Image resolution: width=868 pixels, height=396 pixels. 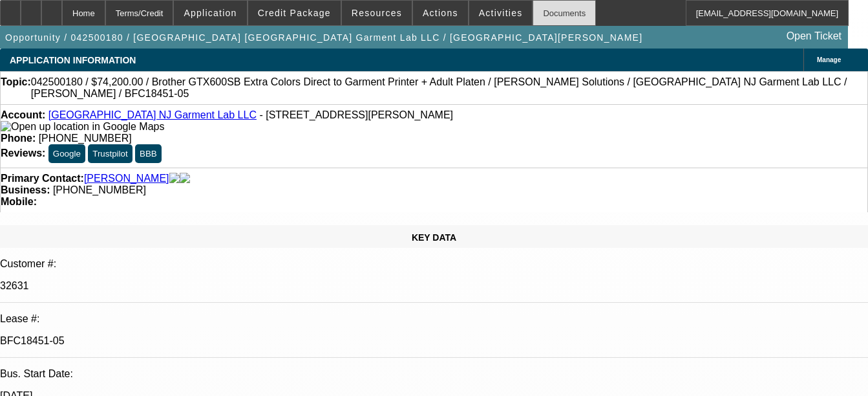 I want to click on span: APPLICATION INFORMATION, so click(x=73, y=60).